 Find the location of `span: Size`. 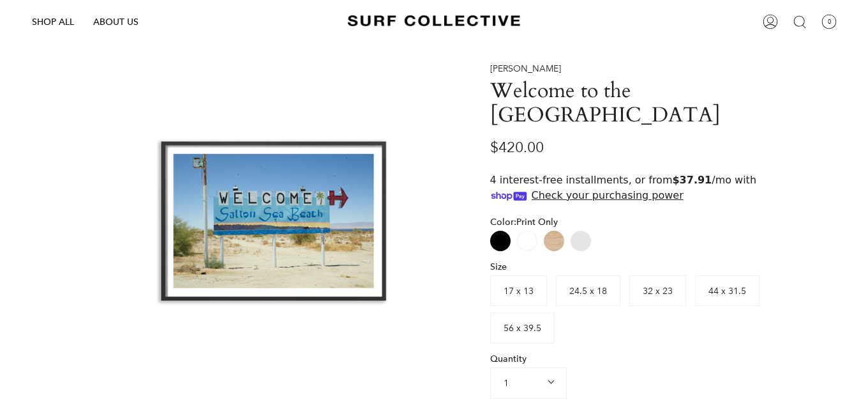

span: Size is located at coordinates (500, 266).